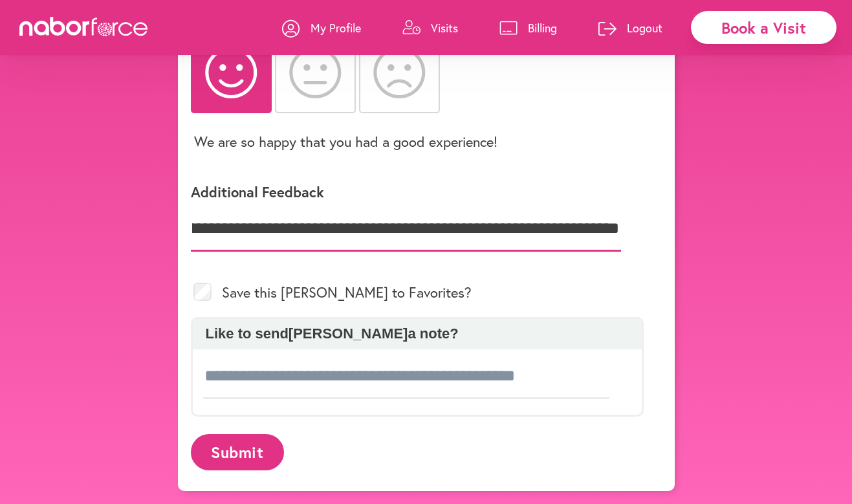 Image resolution: width=852 pixels, height=504 pixels. I want to click on div: Book a Visit, so click(763, 27).